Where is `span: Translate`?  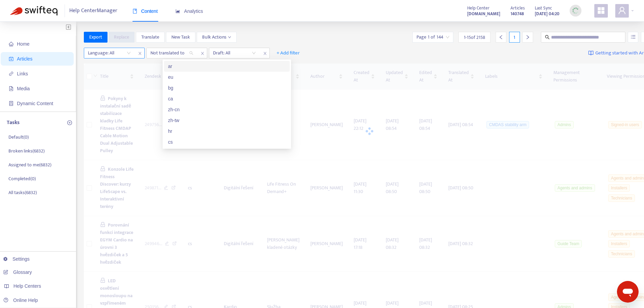
span: Translate is located at coordinates (151, 37).